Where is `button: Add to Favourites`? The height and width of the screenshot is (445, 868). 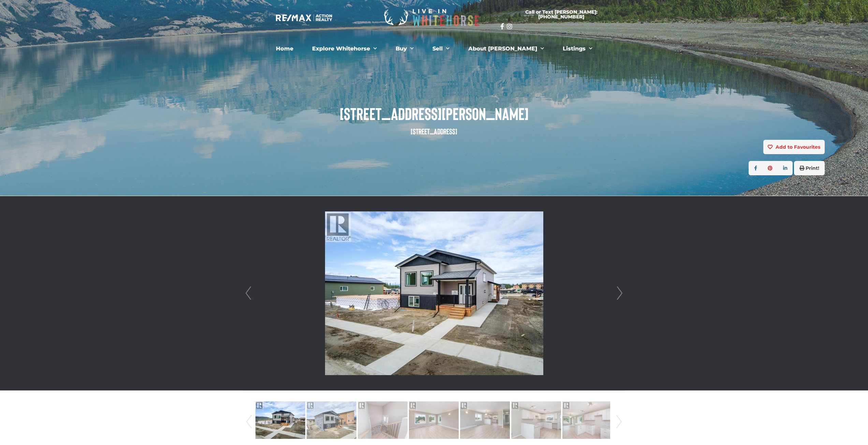
button: Add to Favourites is located at coordinates (794, 147).